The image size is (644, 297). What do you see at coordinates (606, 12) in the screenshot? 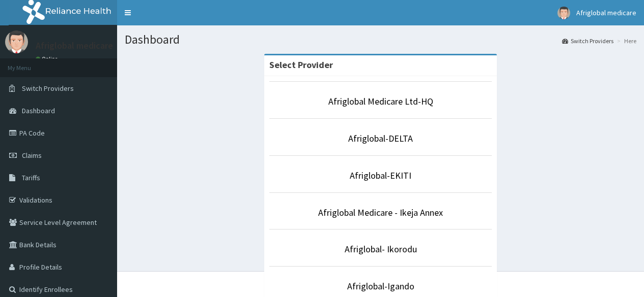
I see `span: Afriglobal medicare` at bounding box center [606, 12].